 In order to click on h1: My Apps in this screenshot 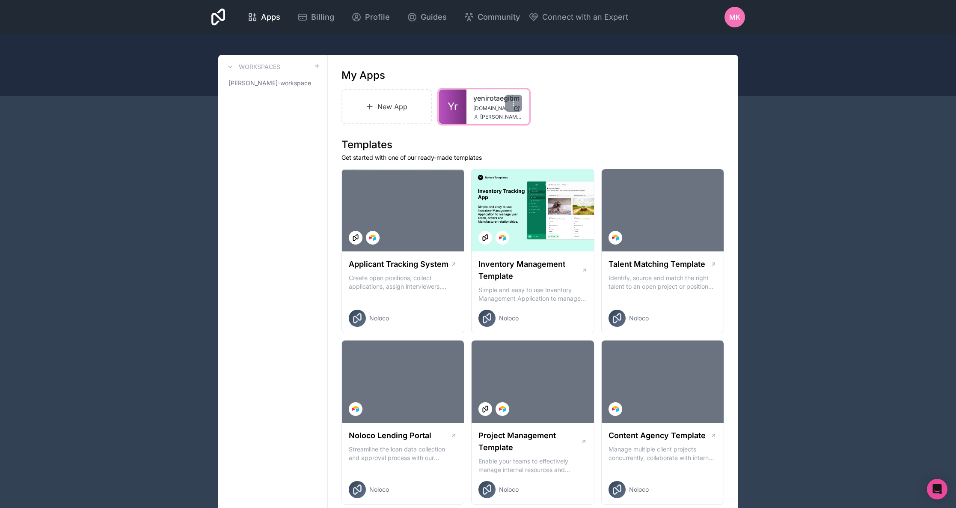, I will do `click(363, 75)`.